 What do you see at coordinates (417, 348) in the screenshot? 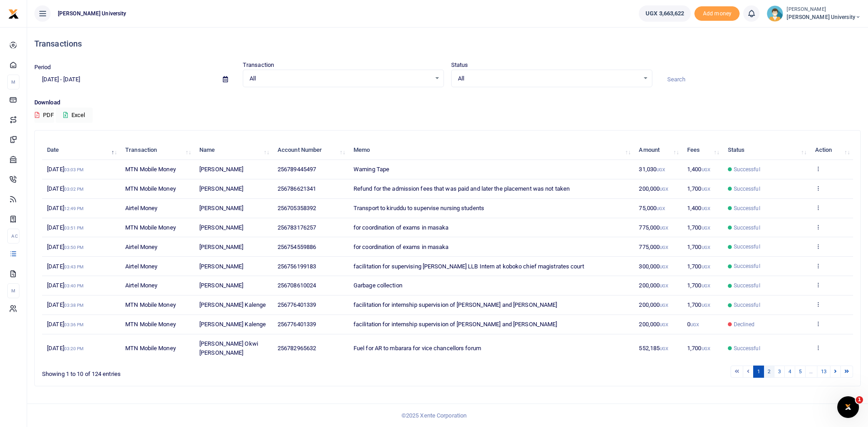
I see `span: Fuel for AR to mbarara for vice chancellors forum` at bounding box center [417, 348].